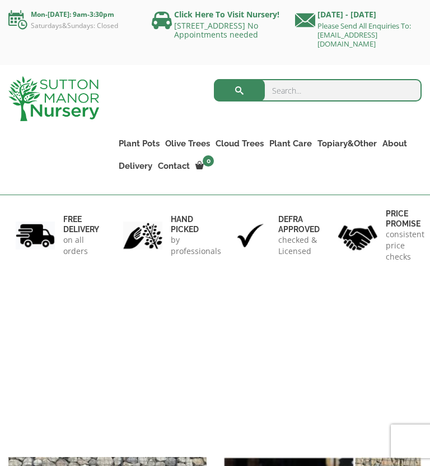 The width and height of the screenshot is (430, 466). Describe the element at coordinates (227, 14) in the screenshot. I see `a: Click Here To Visit Nursery!` at that location.